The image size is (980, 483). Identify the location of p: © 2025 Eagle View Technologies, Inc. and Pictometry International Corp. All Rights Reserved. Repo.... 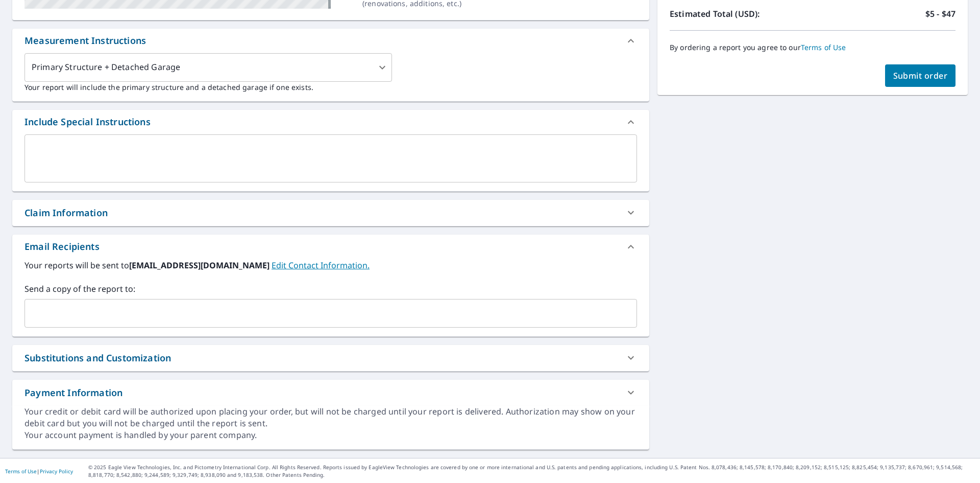
(531, 470).